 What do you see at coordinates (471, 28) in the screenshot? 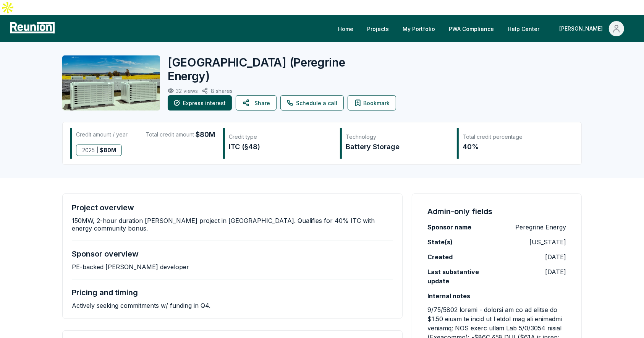
I see `a: PWA Compliance` at bounding box center [471, 28].